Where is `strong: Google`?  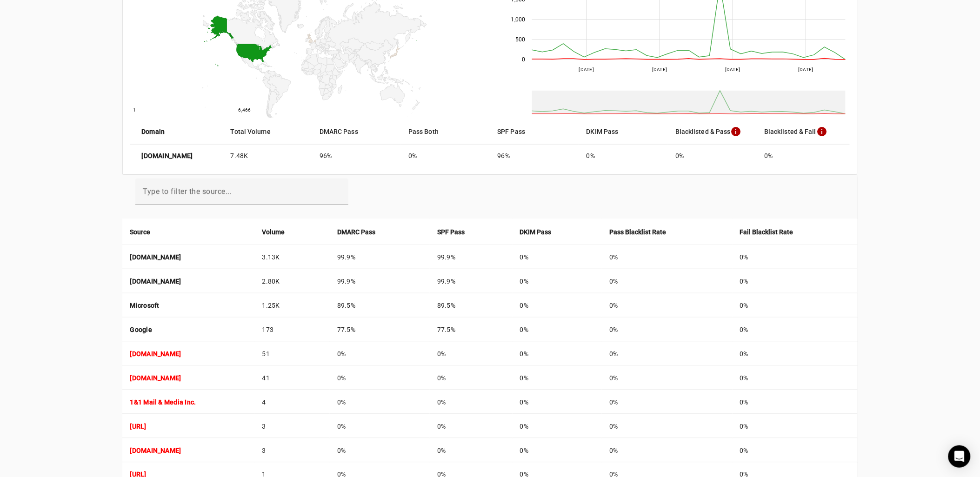 strong: Google is located at coordinates (141, 330).